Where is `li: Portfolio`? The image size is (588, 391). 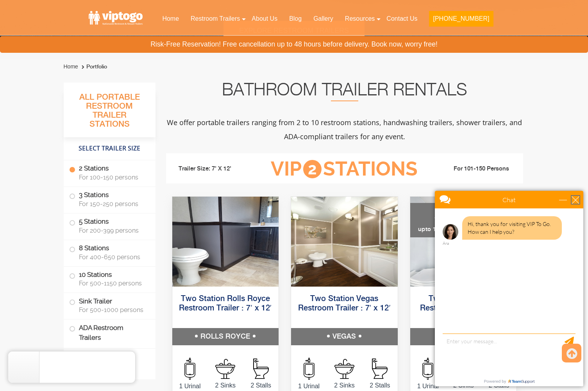
li: Portfolio is located at coordinates (93, 67).